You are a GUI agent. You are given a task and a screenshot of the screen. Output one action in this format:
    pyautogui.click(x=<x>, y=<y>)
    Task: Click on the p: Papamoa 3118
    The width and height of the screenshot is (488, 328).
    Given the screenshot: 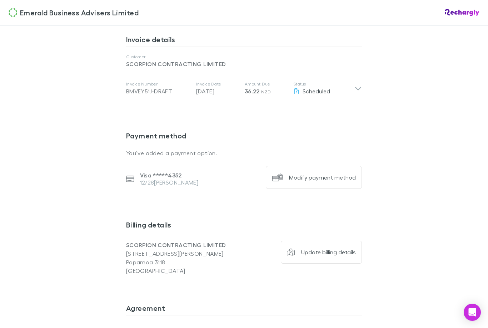 What is the action you would take?
    pyautogui.click(x=185, y=262)
    